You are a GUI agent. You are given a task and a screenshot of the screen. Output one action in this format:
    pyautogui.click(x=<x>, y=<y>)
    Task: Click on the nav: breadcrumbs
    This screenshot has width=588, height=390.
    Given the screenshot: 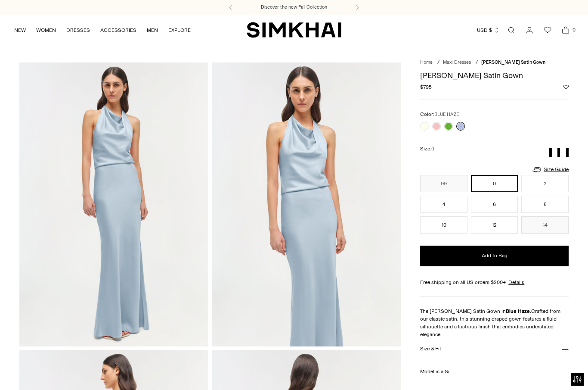 What is the action you would take?
    pyautogui.click(x=494, y=62)
    